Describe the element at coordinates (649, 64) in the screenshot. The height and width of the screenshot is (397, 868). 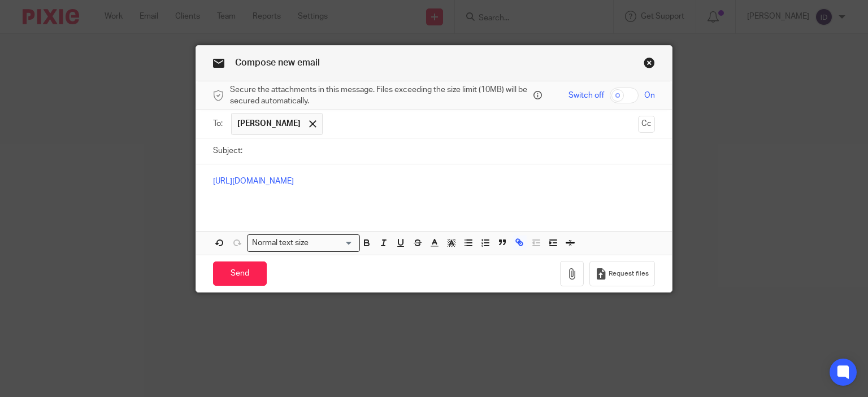
I see `a: Close this dialog window` at that location.